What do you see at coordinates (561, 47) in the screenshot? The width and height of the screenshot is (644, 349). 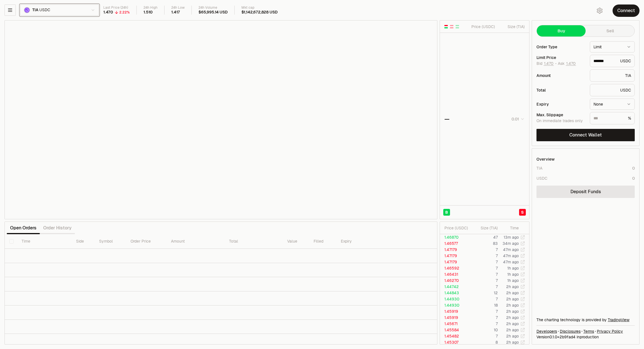 I see `div: Order Type` at bounding box center [561, 47].